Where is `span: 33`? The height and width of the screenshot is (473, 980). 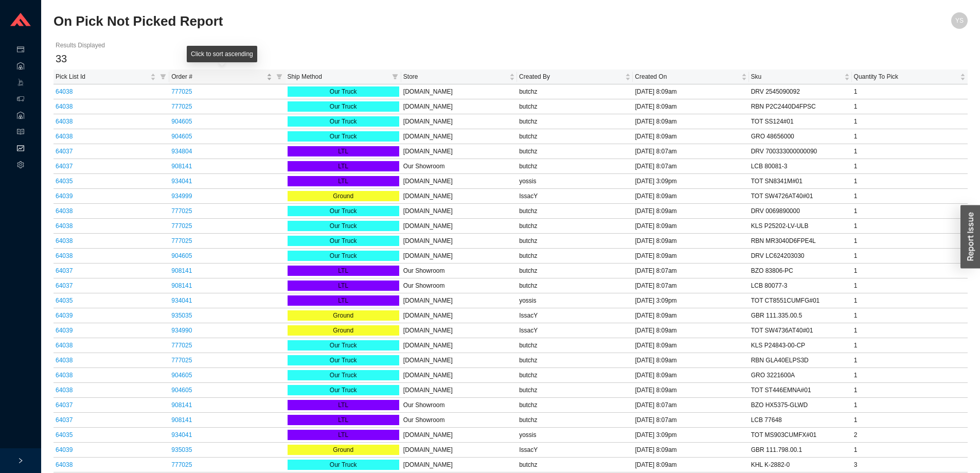
span: 33 is located at coordinates (61, 59).